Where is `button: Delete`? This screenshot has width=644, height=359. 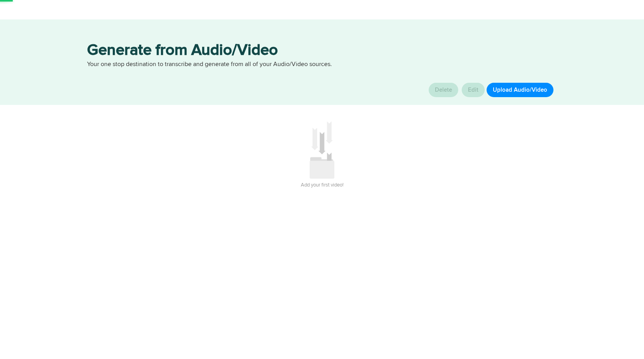 button: Delete is located at coordinates (444, 90).